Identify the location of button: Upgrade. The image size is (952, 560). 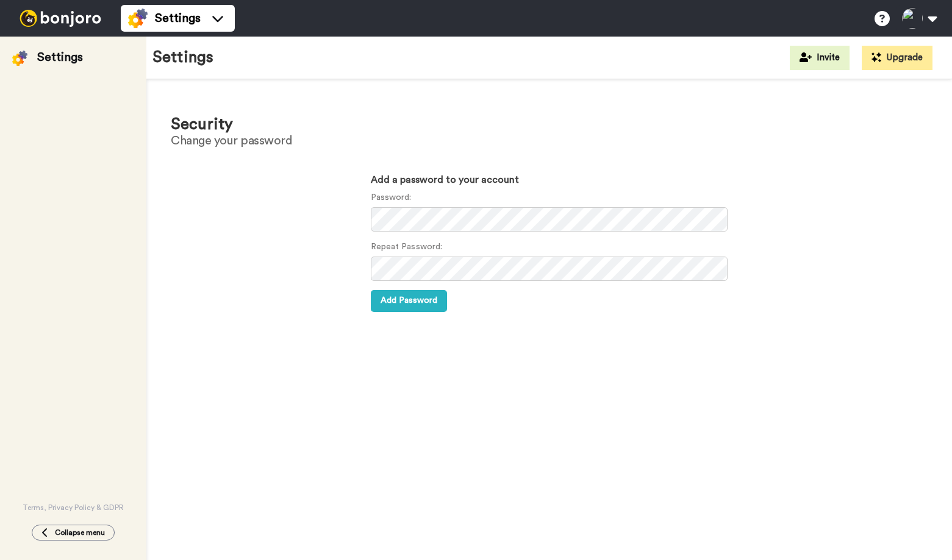
(897, 58).